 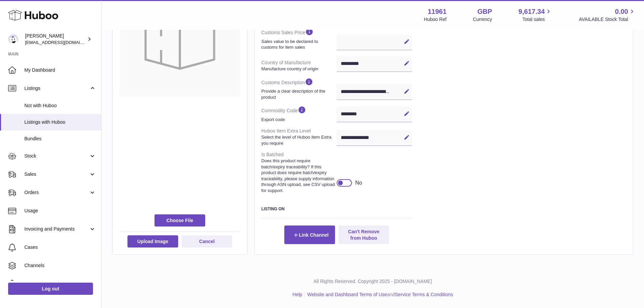 What do you see at coordinates (207, 242) in the screenshot?
I see `button: Cancel` at bounding box center [207, 242].